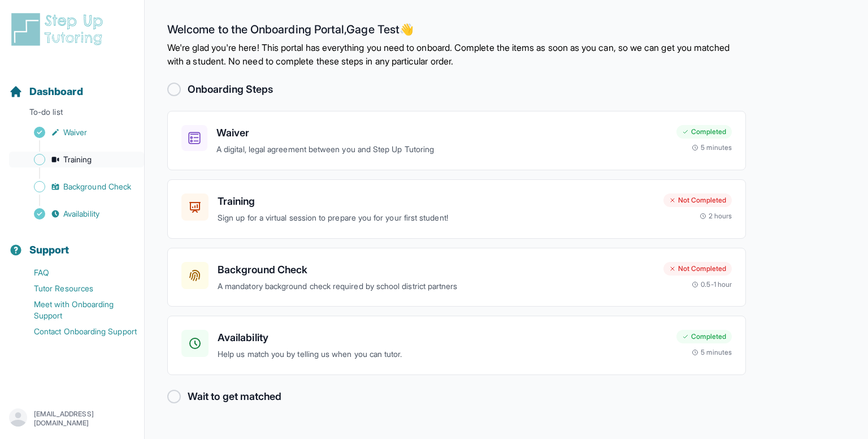  Describe the element at coordinates (81, 214) in the screenshot. I see `span: Availability` at that location.